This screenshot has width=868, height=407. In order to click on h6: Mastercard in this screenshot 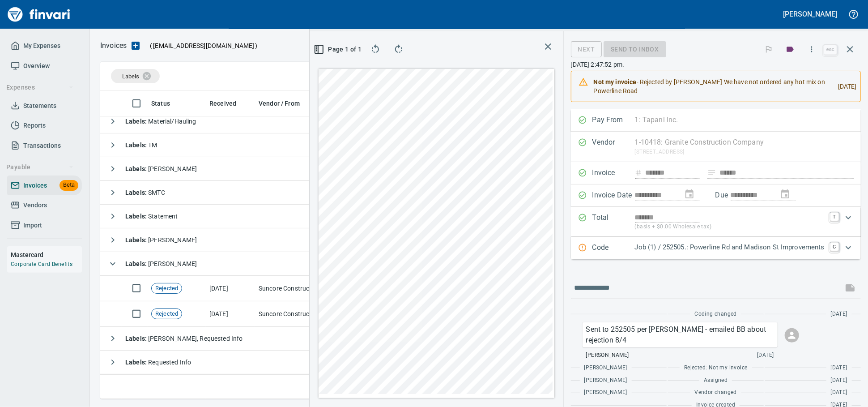, I will do `click(46, 255)`.